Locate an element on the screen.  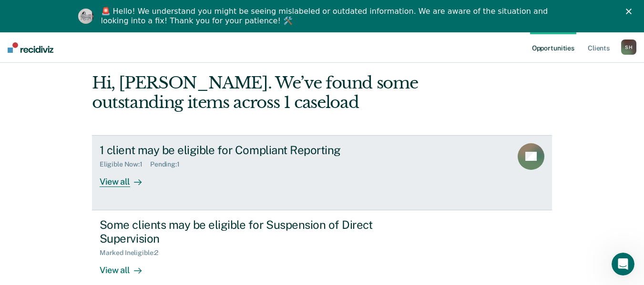
div: Pending : 1 is located at coordinates (168, 164).